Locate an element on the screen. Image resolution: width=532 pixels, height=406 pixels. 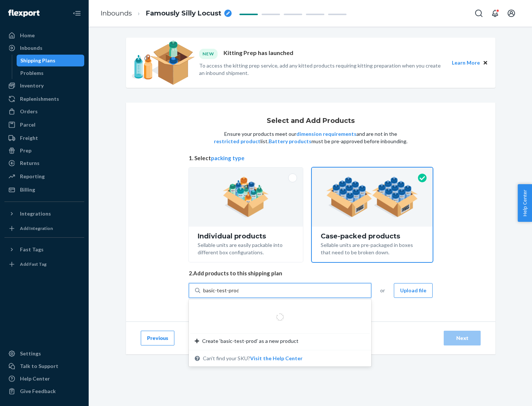
a: Talk to Support is located at coordinates (45, 366).